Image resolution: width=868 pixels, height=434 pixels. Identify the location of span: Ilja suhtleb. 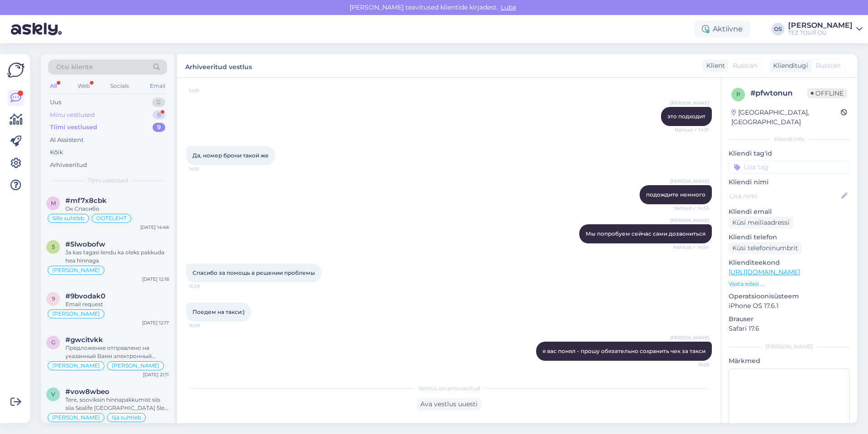
(126, 417).